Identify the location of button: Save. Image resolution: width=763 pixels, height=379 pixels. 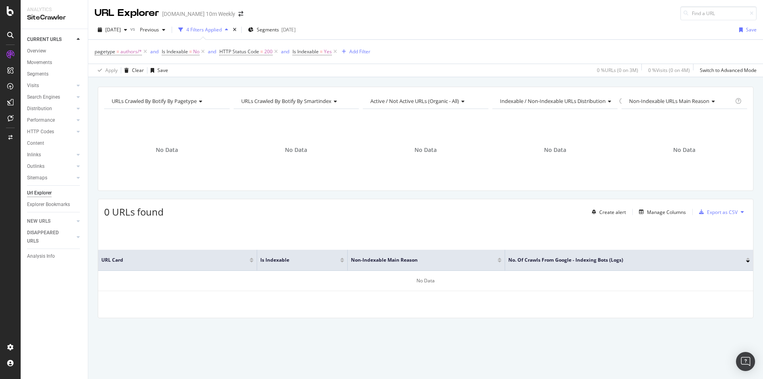
(158, 70).